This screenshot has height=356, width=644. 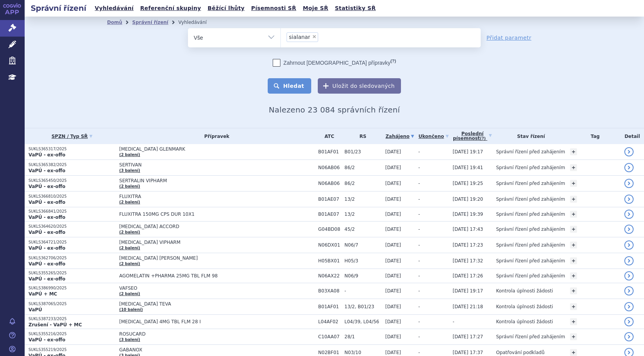 What do you see at coordinates (363, 322) in the screenshot?
I see `span: L04/39, L04/56` at bounding box center [363, 322].